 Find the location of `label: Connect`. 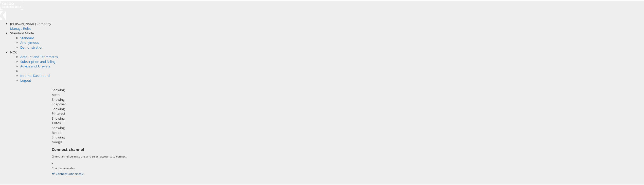

label: Connect is located at coordinates (61, 173).